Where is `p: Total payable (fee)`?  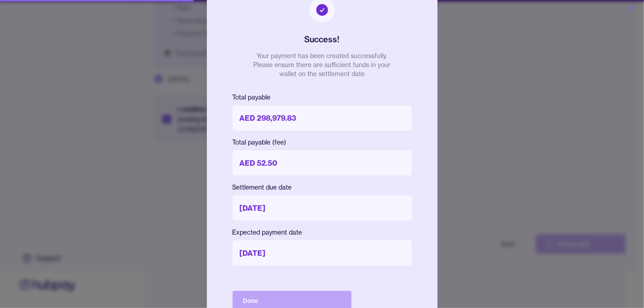
p: Total payable (fee) is located at coordinates (323, 142).